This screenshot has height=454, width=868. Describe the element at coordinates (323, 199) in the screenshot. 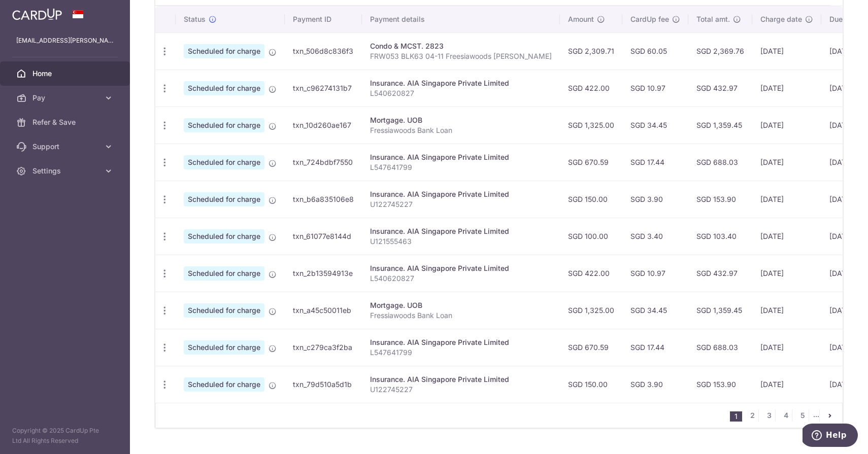

I see `td: txn_b6a835106e8` at that location.